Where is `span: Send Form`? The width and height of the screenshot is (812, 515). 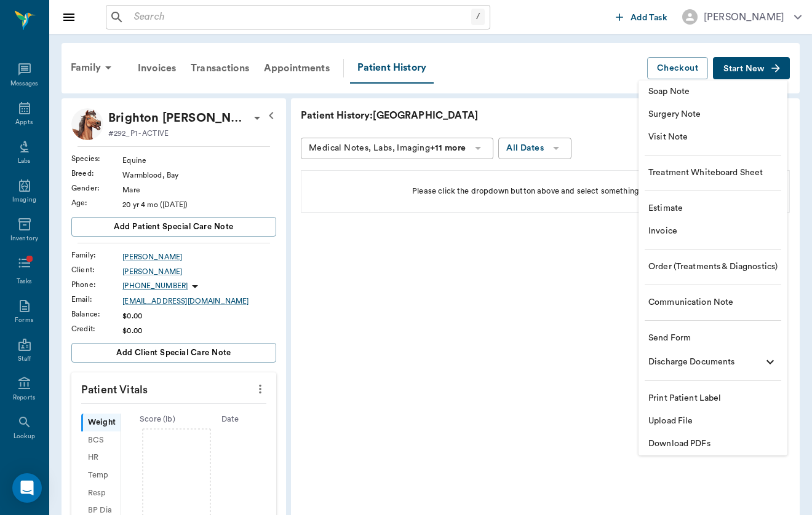 span: Send Form is located at coordinates (713, 338).